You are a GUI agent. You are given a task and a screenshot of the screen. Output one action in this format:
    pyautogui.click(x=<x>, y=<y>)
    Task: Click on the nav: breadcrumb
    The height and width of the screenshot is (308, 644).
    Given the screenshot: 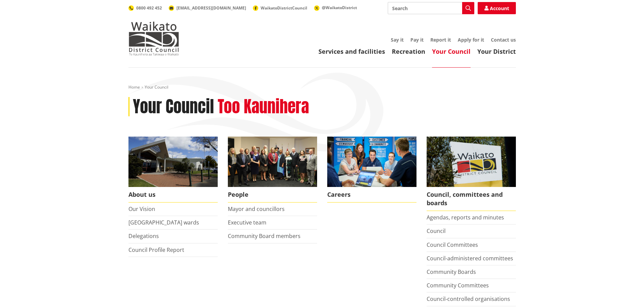 What is the action you would take?
    pyautogui.click(x=322, y=87)
    